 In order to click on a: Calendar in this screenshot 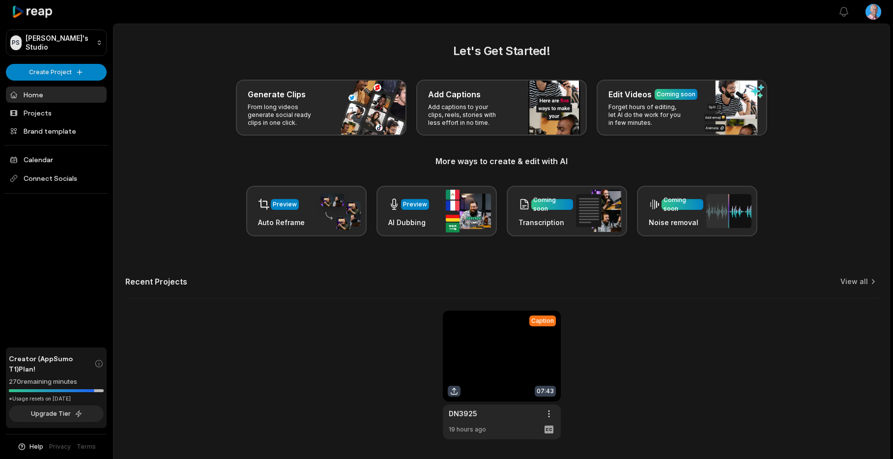, I will do `click(56, 159)`.